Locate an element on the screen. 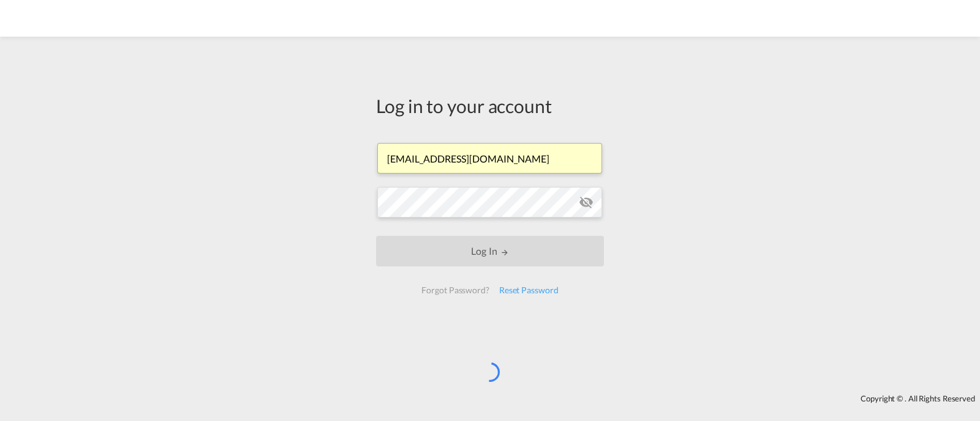 The height and width of the screenshot is (421, 980). input: Enter email/phone number is located at coordinates (489, 159).